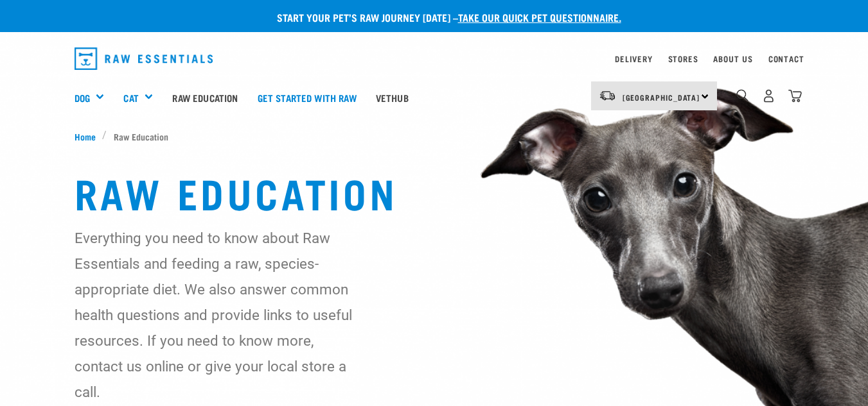 This screenshot has width=868, height=406. What do you see at coordinates (307, 97) in the screenshot?
I see `a: Get started with Raw` at bounding box center [307, 97].